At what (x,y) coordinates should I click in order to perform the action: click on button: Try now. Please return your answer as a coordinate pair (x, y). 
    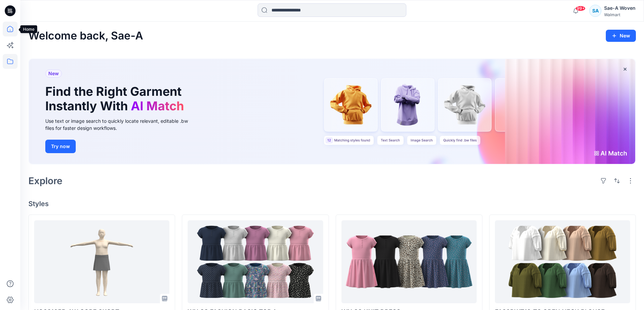
    Looking at the image, I should click on (60, 147).